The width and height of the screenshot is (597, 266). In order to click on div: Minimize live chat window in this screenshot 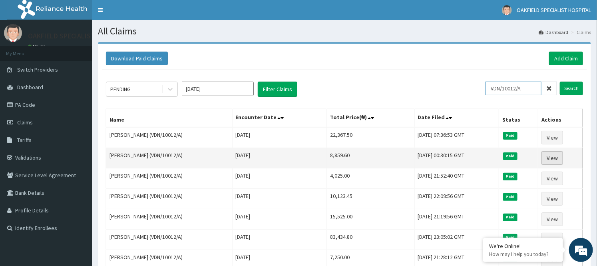, I will do `click(141, 14)`.